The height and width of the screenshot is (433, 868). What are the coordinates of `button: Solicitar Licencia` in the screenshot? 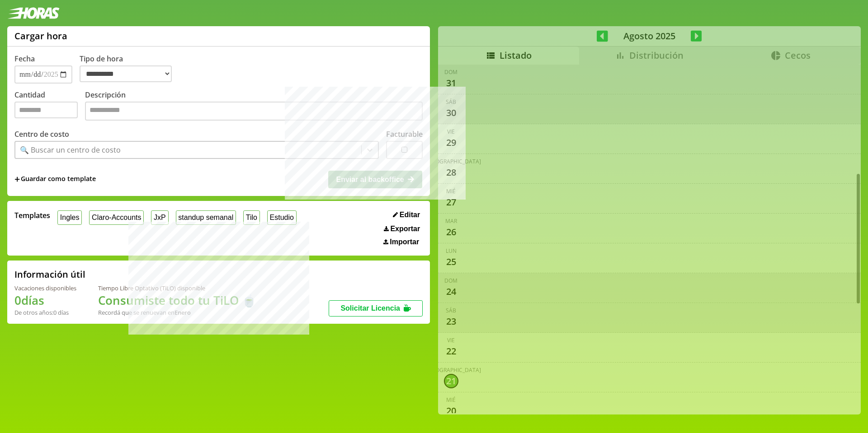 It's located at (375, 309).